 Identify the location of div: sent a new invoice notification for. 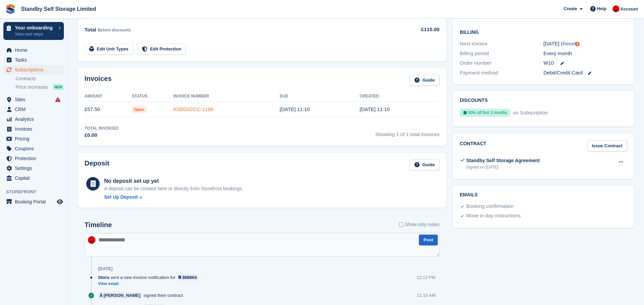
(150, 277).